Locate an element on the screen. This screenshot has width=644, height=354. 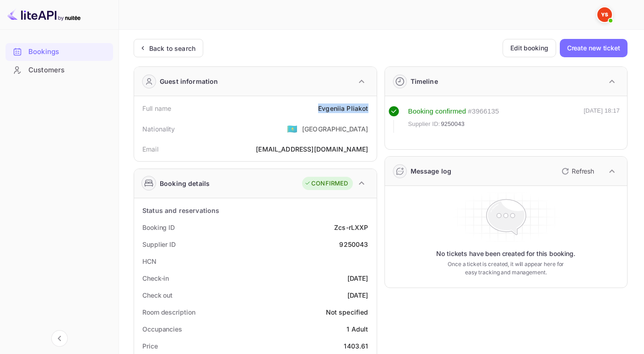
div: # 3966135 is located at coordinates (483, 111).